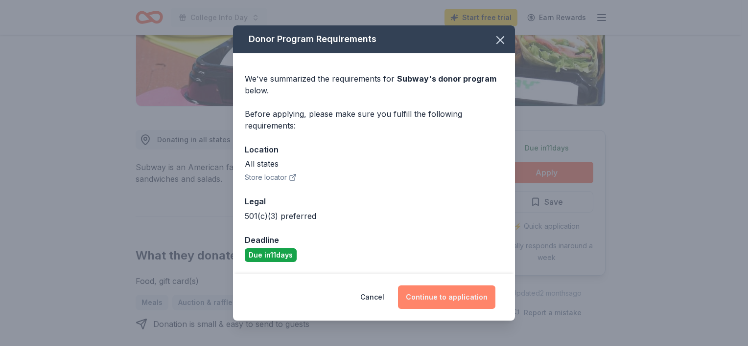 This screenshot has height=346, width=748. I want to click on div: Due in 11 days, so click(271, 255).